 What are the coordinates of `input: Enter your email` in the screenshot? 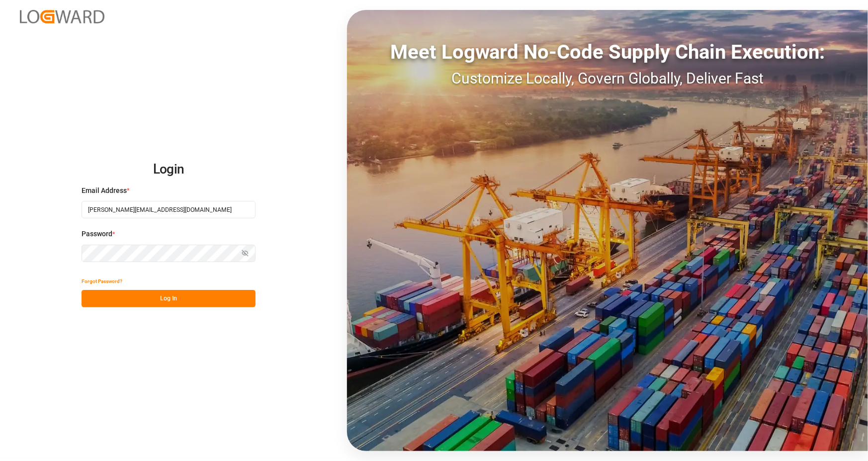 It's located at (168, 209).